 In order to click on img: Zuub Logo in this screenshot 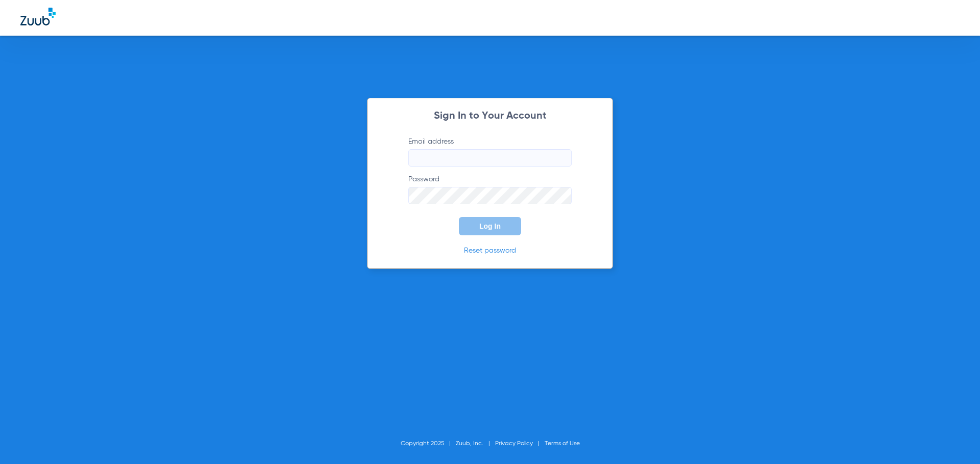, I will do `click(38, 17)`.